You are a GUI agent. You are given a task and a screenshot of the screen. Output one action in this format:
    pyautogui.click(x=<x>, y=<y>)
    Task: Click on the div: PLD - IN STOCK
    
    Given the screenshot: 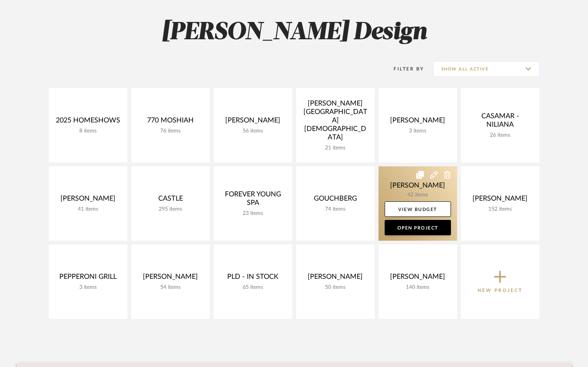 What is the action you would take?
    pyautogui.click(x=253, y=279)
    